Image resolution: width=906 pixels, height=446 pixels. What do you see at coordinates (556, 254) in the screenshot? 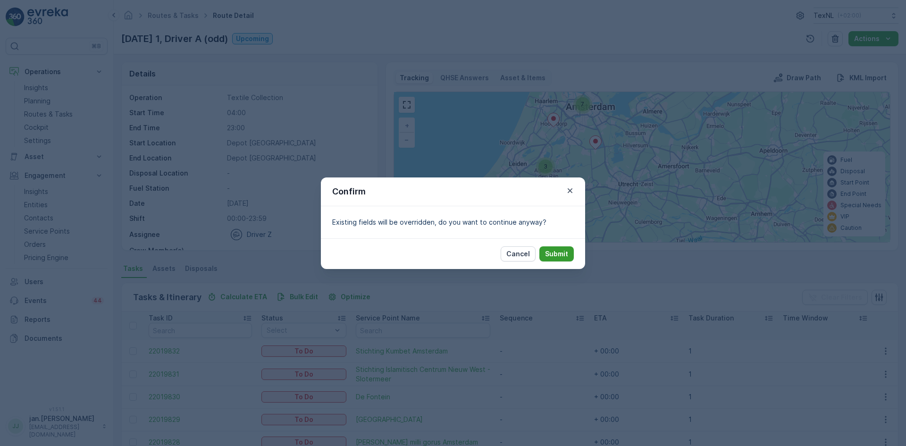
I see `button: Submit` at bounding box center [556, 254].